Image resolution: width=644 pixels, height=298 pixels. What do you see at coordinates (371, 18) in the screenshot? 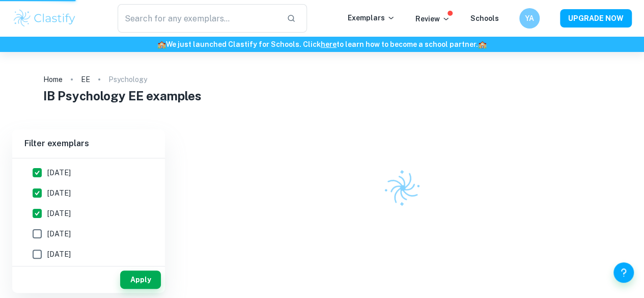
I see `p: Exemplars` at bounding box center [371, 18].